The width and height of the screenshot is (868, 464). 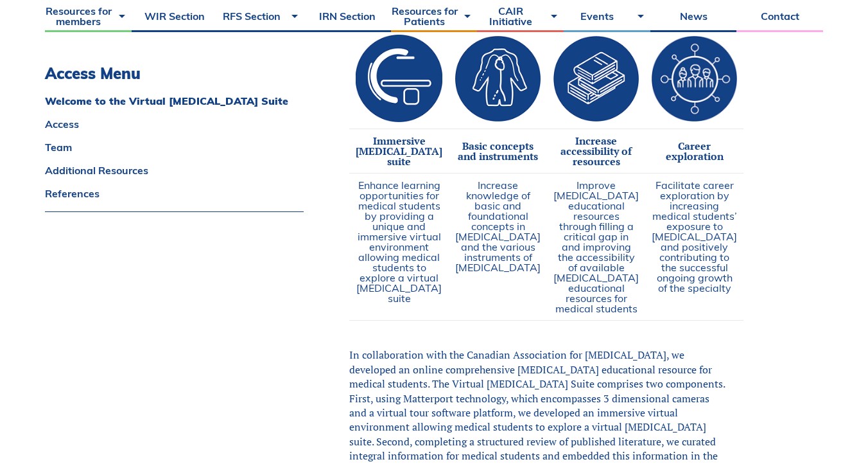 I want to click on a: Additional Resources, so click(x=174, y=170).